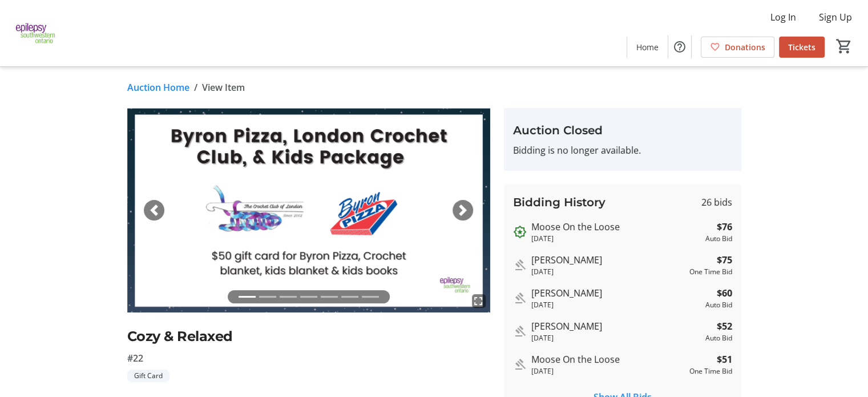 Image resolution: width=868 pixels, height=397 pixels. I want to click on tr-label-badge: Gift Card, so click(148, 376).